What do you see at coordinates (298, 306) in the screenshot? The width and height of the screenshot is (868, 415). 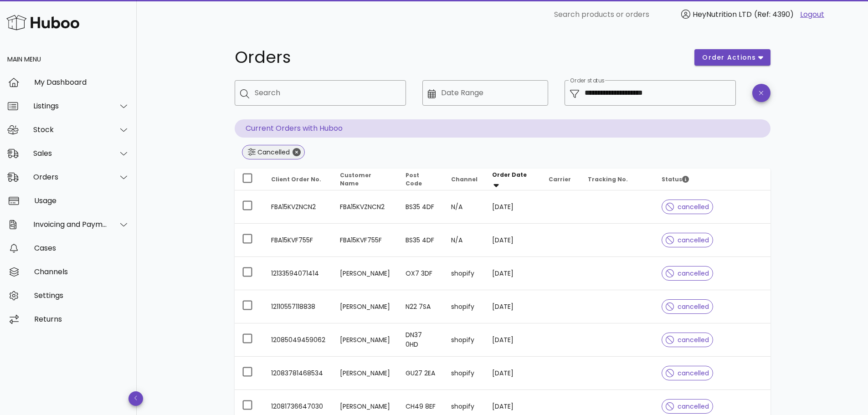 I see `td: 12110557118838` at bounding box center [298, 306].